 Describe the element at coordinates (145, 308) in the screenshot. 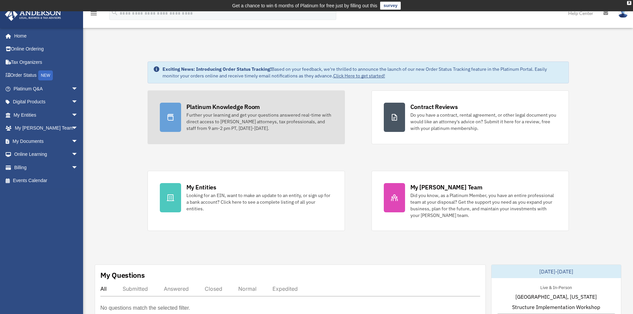

I see `p: No questions match the selected filter.` at that location.